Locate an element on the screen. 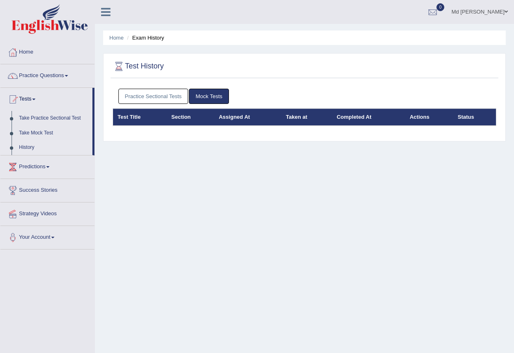 The width and height of the screenshot is (514, 353). a: Tests is located at coordinates (46, 98).